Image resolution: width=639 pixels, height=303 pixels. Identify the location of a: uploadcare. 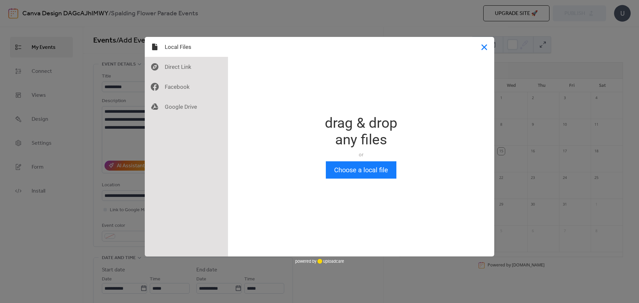
(330, 261).